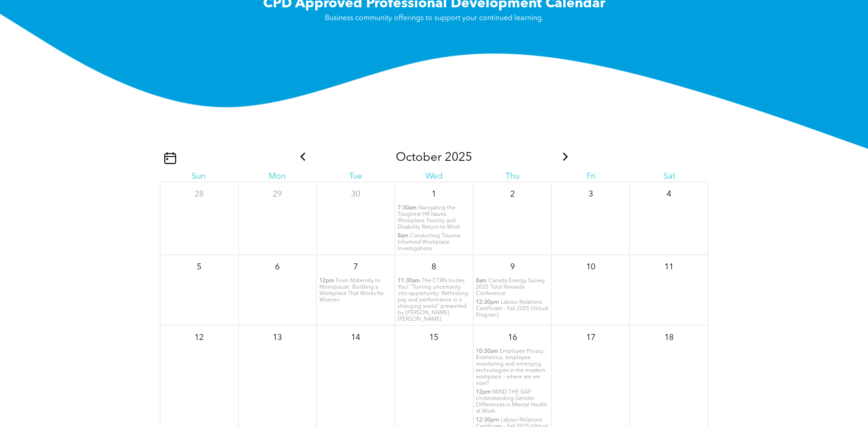  I want to click on span: 2025, so click(458, 158).